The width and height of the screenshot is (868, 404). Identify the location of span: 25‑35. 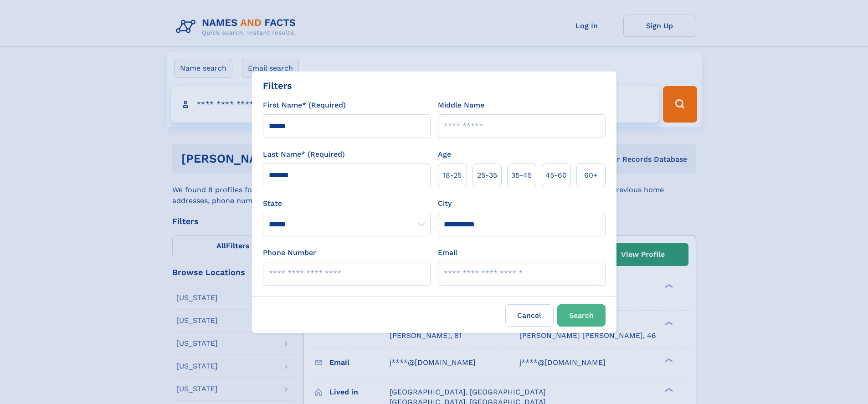
(487, 175).